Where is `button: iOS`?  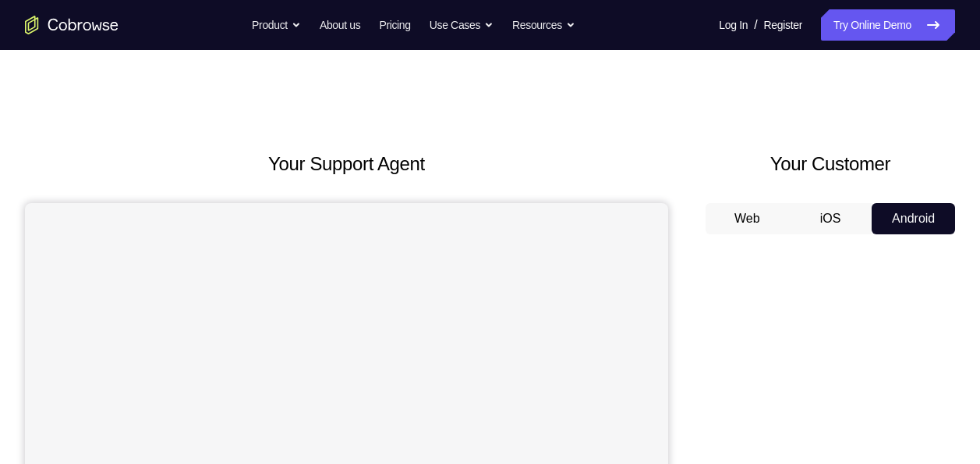
button: iOS is located at coordinates (831, 219).